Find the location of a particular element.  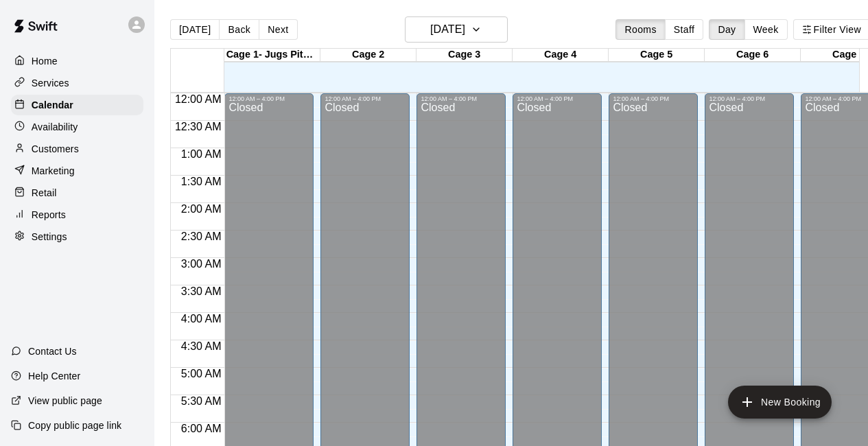

div: Marketing is located at coordinates (77, 171).